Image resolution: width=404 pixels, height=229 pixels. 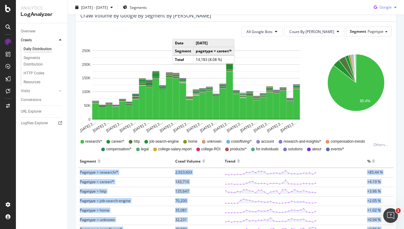 I want to click on div: URL Explorer, so click(x=31, y=111).